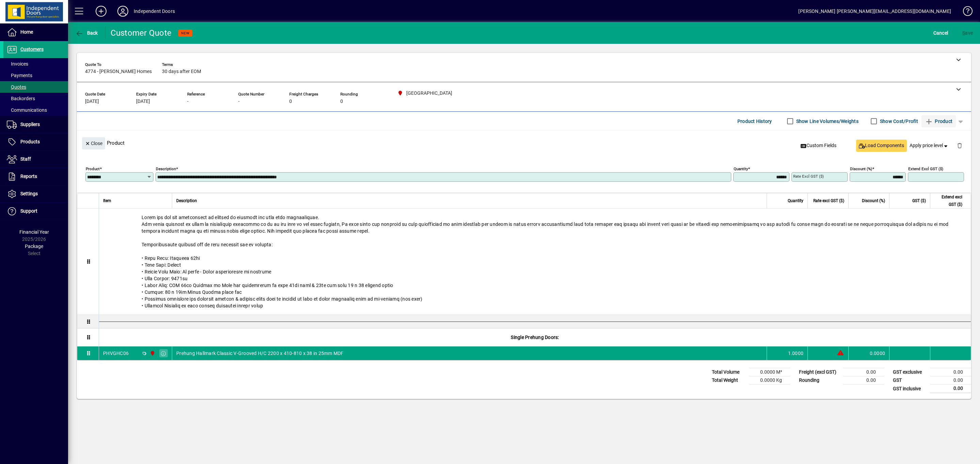 The image size is (980, 464). Describe the element at coordinates (101, 12) in the screenshot. I see `button: Add` at that location.